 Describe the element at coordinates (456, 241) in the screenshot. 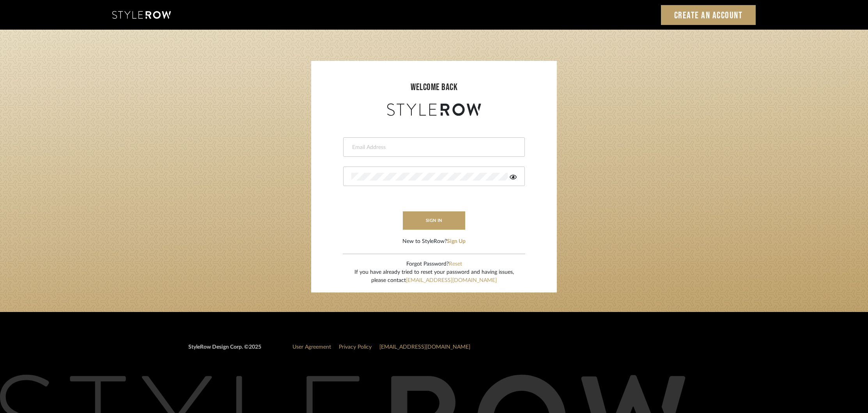

I see `button: Sign Up` at that location.